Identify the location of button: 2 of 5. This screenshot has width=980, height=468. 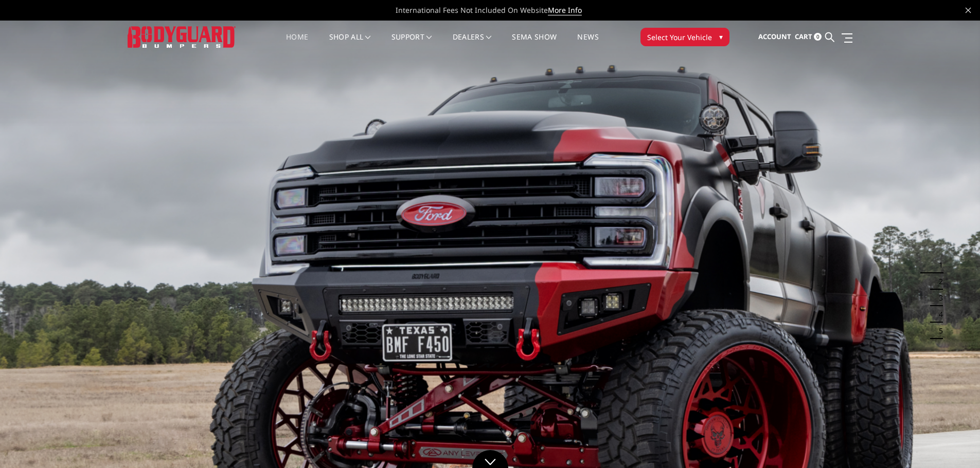
(938, 281).